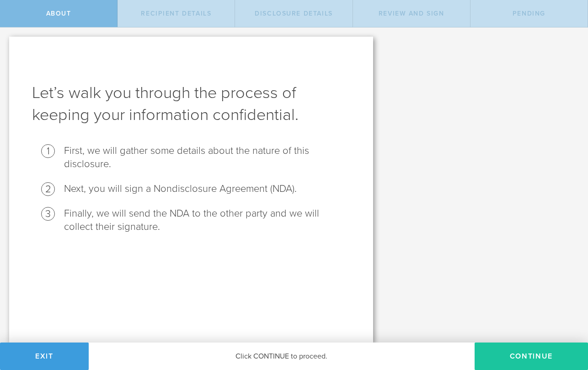  I want to click on li: Finally, we will send the NDA to the other party and we will collect their signature., so click(207, 220).